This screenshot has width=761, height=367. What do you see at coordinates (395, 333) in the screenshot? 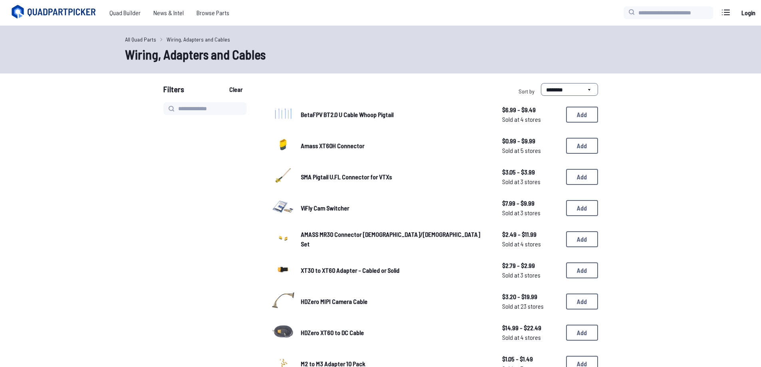
I see `a: HDZero XT60 to DC Cable` at bounding box center [395, 333].